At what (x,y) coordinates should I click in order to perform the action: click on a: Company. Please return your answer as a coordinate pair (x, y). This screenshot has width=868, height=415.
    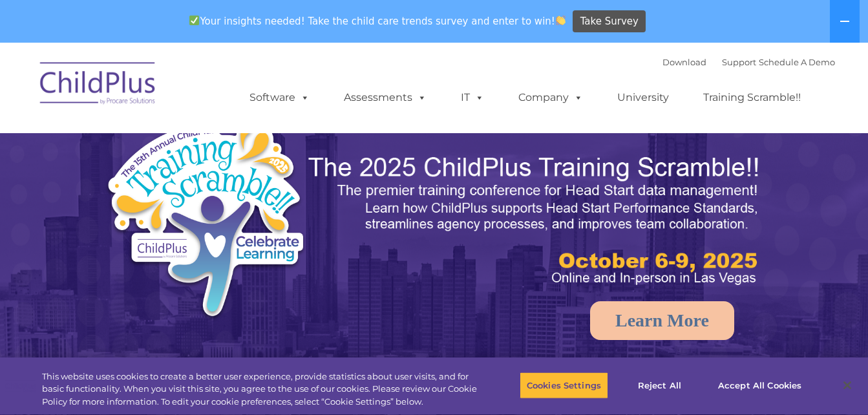
    Looking at the image, I should click on (551, 98).